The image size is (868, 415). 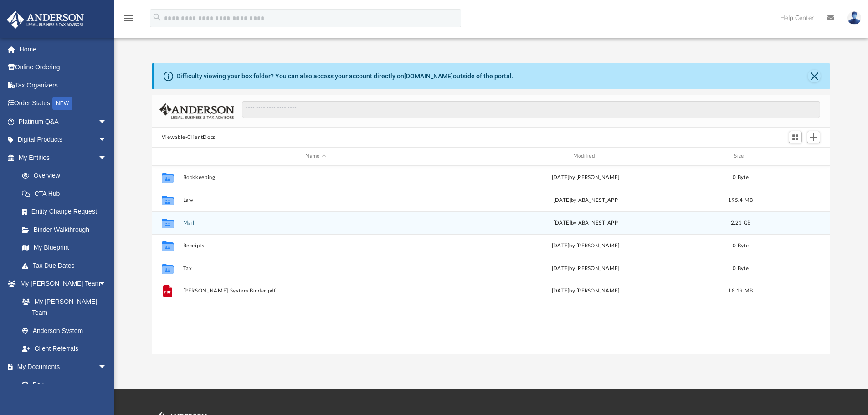 I want to click on a: Order StatusNEW, so click(x=63, y=103).